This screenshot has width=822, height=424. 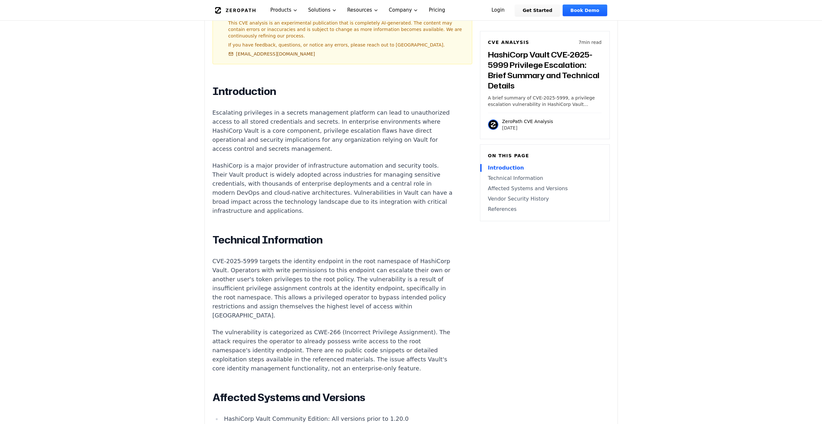 What do you see at coordinates (347, 29) in the screenshot?
I see `p: This CVE analysis is an experimental publication that is completely AI-generated. The content may...` at bounding box center [347, 29].